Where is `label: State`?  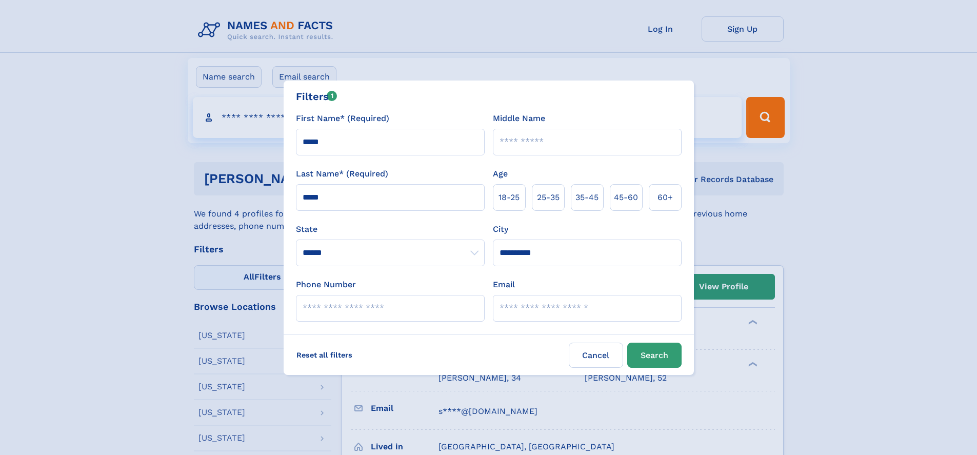 label: State is located at coordinates (390, 229).